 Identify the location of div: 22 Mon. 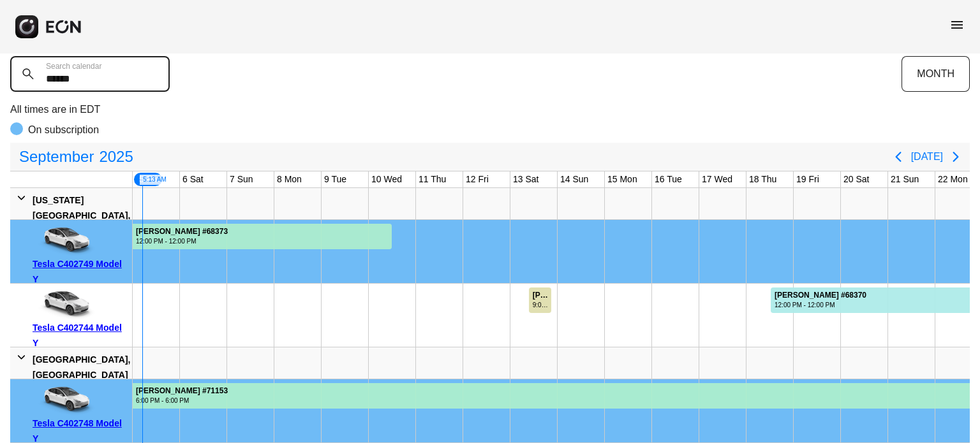
(953, 179).